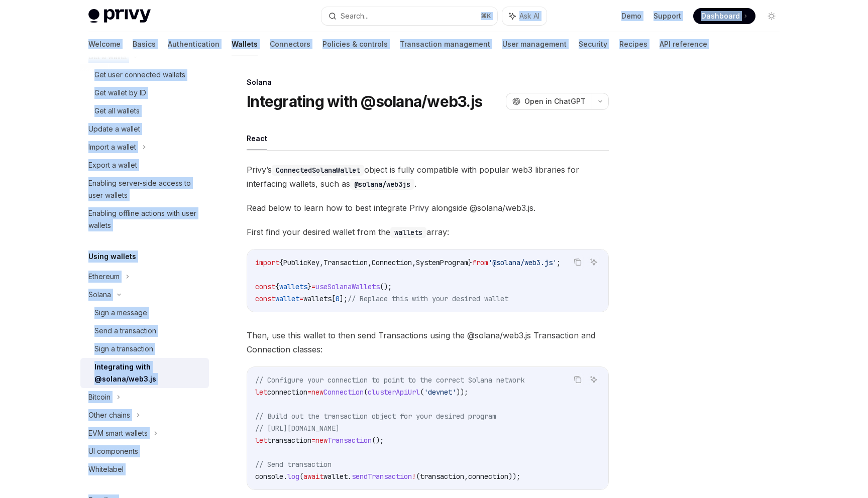  What do you see at coordinates (772, 16) in the screenshot?
I see `button: Toggle dark mode` at bounding box center [772, 16].